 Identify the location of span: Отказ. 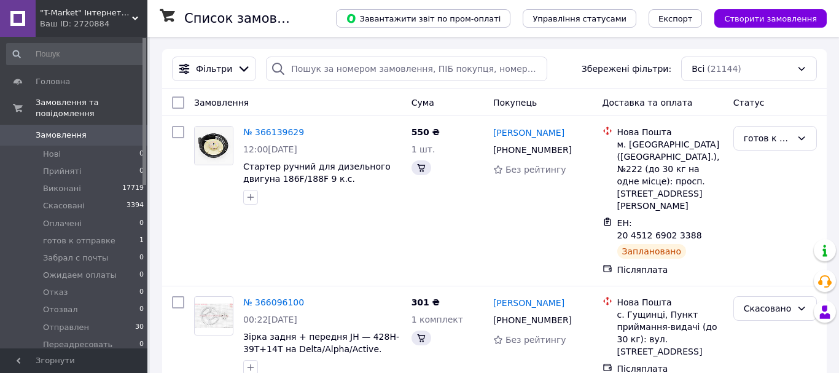
(55, 292).